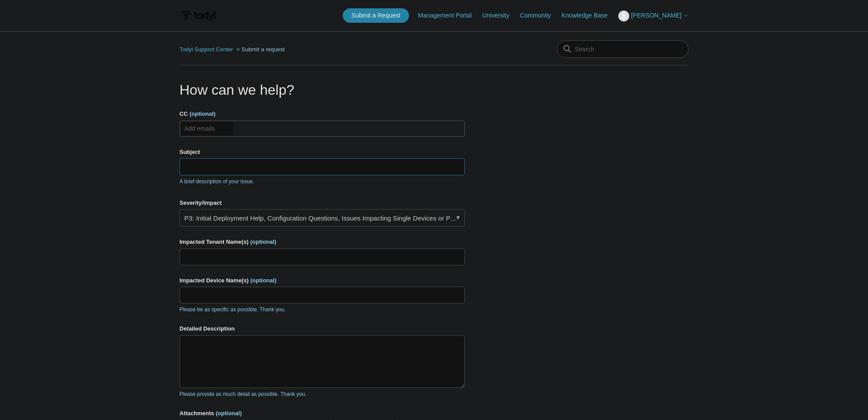 Image resolution: width=868 pixels, height=420 pixels. Describe the element at coordinates (322, 218) in the screenshot. I see `a: P3: Initial Deployment Help, Configuration Questions, Issues Impacting Single Devices or Past Out...` at that location.